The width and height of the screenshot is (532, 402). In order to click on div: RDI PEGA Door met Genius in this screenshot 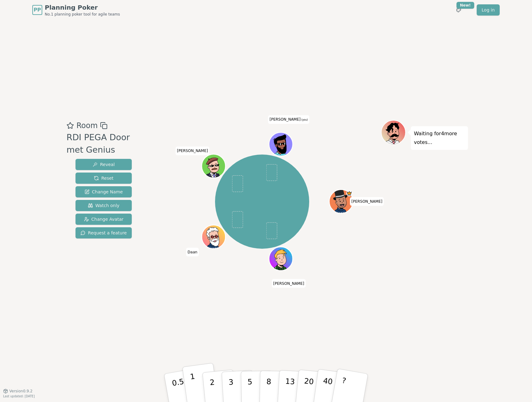, I will do `click(105, 144)`.